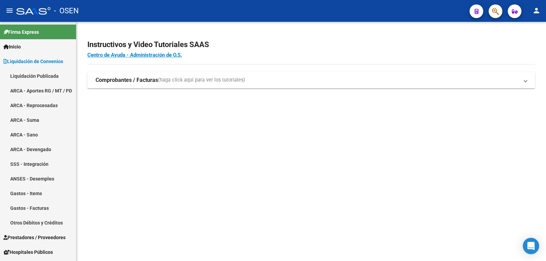  What do you see at coordinates (12, 47) in the screenshot?
I see `span: Inicio` at bounding box center [12, 47].